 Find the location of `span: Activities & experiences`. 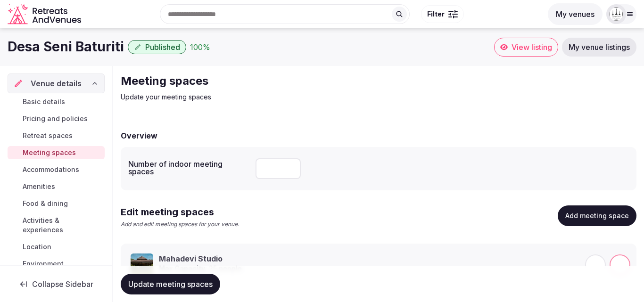

span: Activities & experiences is located at coordinates (62, 226).